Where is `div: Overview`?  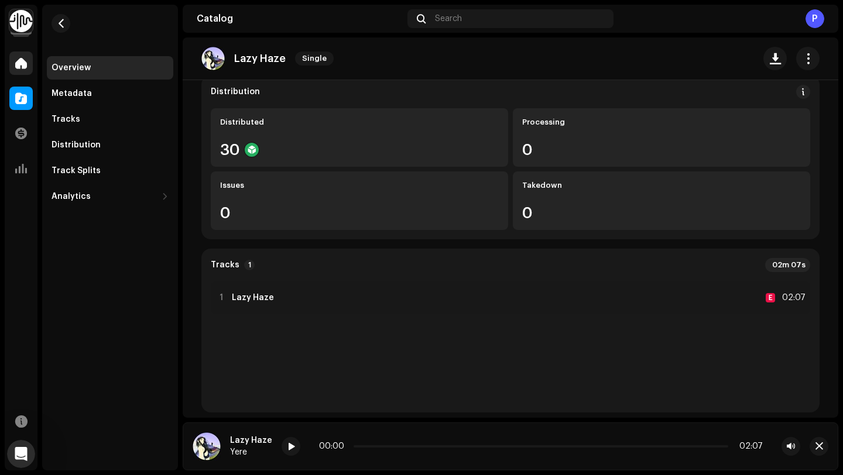 div: Overview is located at coordinates (71, 68).